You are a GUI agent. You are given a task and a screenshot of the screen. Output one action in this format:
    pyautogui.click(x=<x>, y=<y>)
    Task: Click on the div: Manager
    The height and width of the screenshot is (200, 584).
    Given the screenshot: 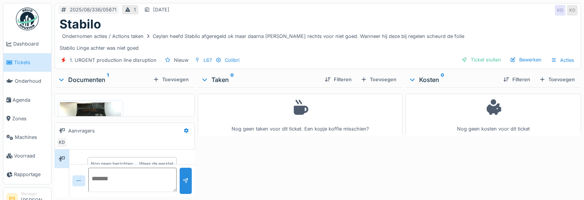 What is the action you would take?
    pyautogui.click(x=34, y=193)
    